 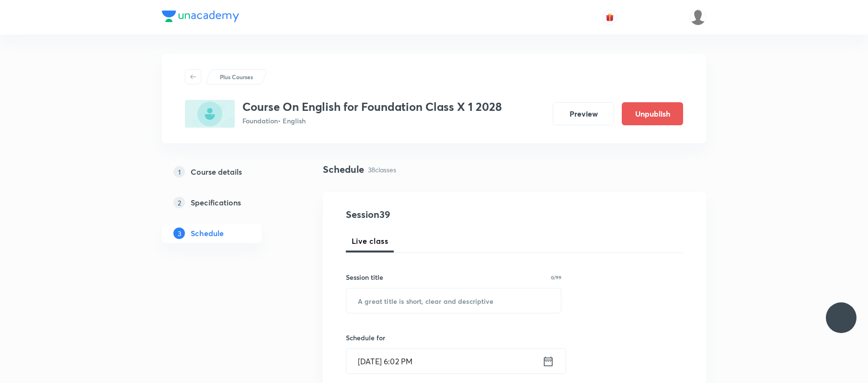 What do you see at coordinates (652, 114) in the screenshot?
I see `button: Unpublish` at bounding box center [652, 114].